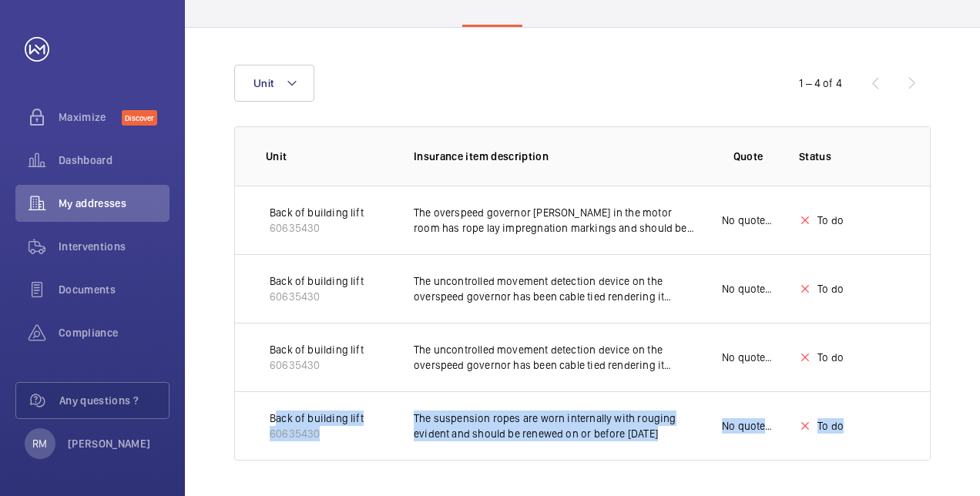 The height and width of the screenshot is (496, 980). I want to click on p: Unit, so click(328, 156).